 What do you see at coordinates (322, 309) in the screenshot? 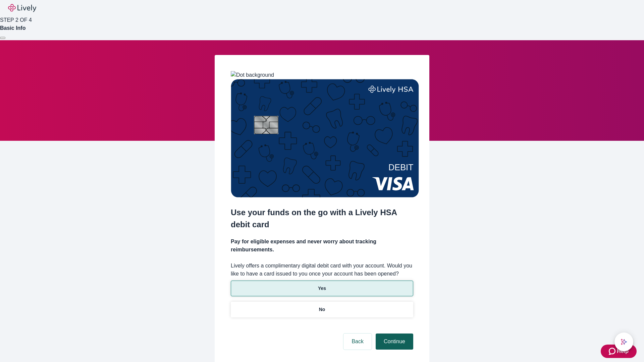
I see `p: No` at bounding box center [322, 309].